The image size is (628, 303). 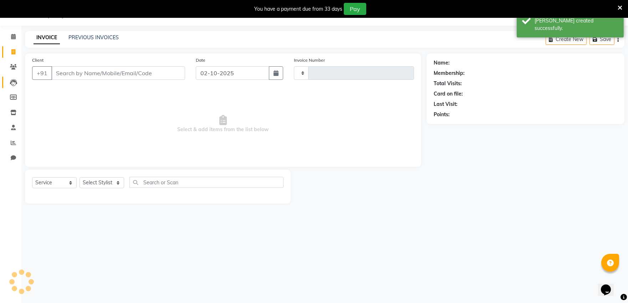 What do you see at coordinates (309, 60) in the screenshot?
I see `label: Invoice Number` at bounding box center [309, 60].